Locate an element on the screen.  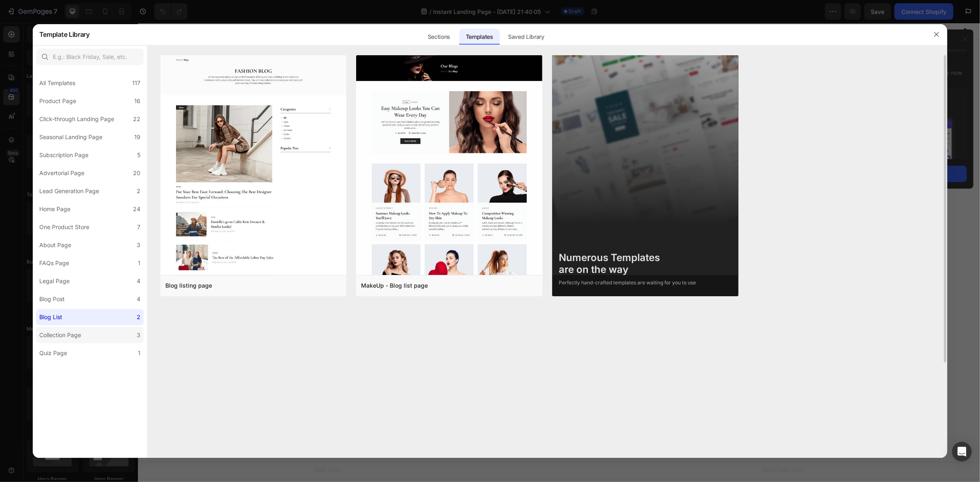
div: Blog List is located at coordinates (51, 317).